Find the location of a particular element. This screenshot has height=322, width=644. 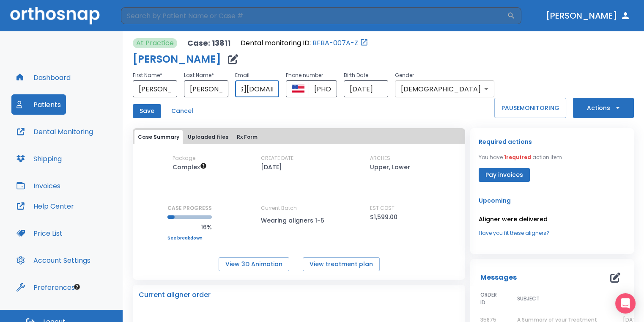

button: View treatment plan is located at coordinates (341, 264).